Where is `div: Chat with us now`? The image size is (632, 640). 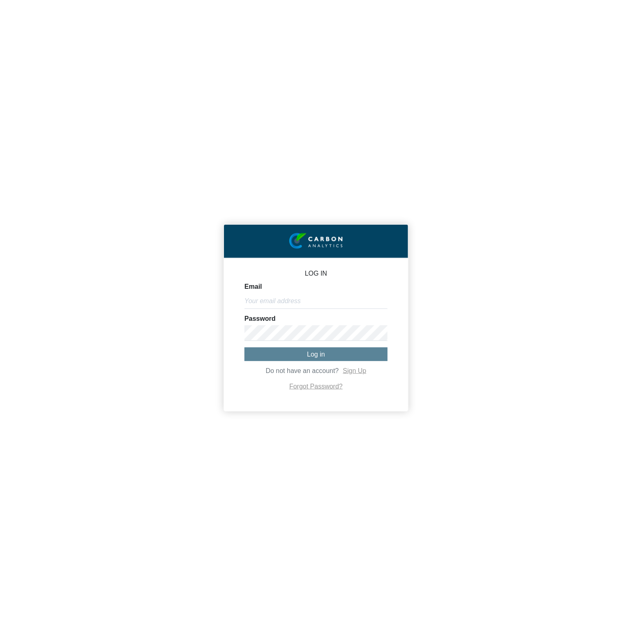 div: Chat with us now is located at coordinates (103, 51).